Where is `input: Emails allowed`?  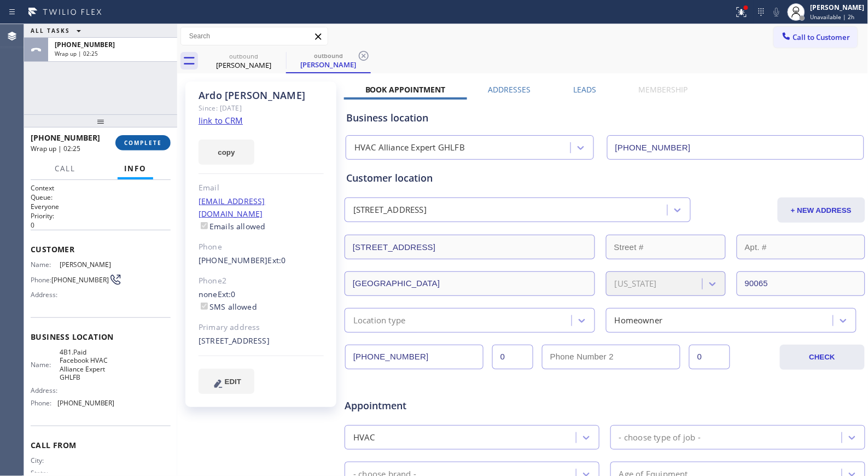 input: Emails allowed is located at coordinates (204, 225).